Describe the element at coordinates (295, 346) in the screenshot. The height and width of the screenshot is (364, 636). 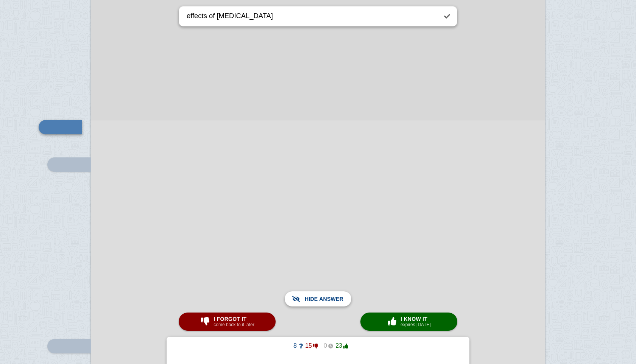
I see `span: 8` at that location.